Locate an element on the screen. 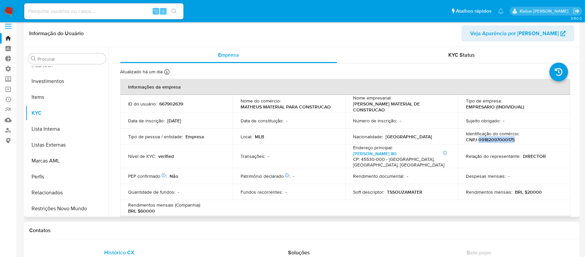 Image resolution: width=585 pixels, height=257 pixels. p: Soft descriptor : is located at coordinates (369, 192).